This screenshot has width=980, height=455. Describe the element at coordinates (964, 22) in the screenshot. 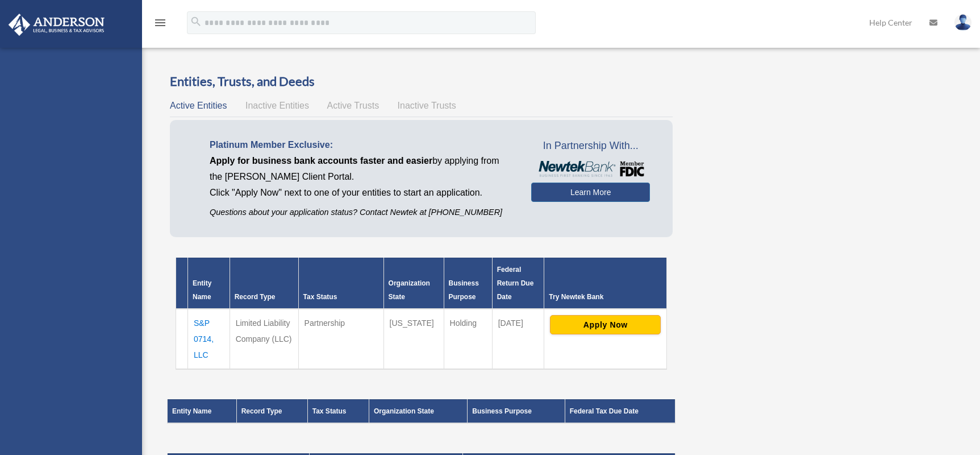

I see `img: User Pic` at that location.